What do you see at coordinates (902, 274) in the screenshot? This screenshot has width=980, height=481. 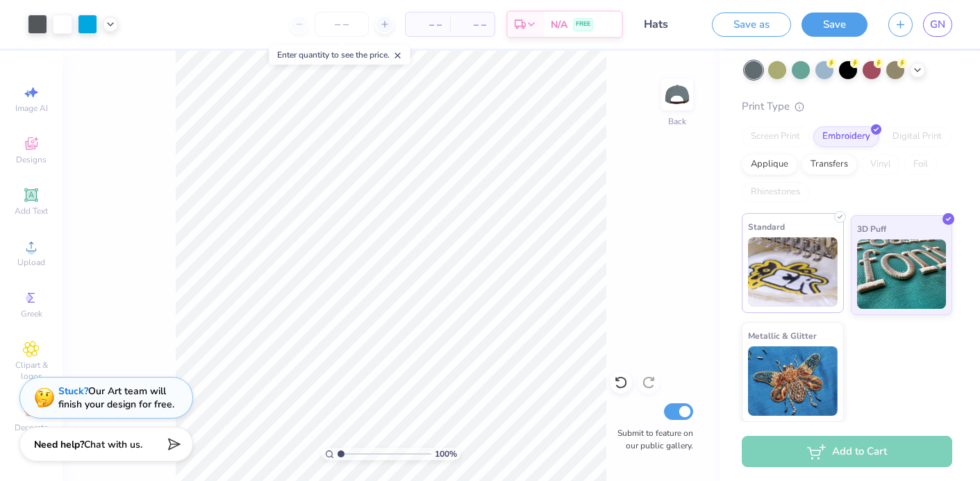 I see `img: 3D Puff` at bounding box center [902, 274].